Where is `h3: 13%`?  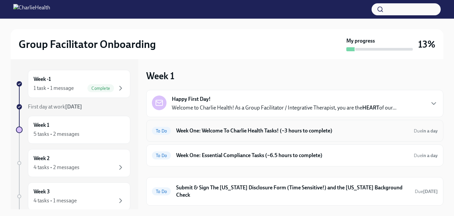 h3: 13% is located at coordinates (427, 44).